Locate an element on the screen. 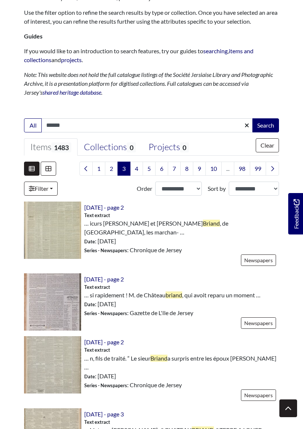 This screenshot has width=303, height=429. span: … si rapidement ! M. de Château , qui avoit reparu un moment … is located at coordinates (172, 295).